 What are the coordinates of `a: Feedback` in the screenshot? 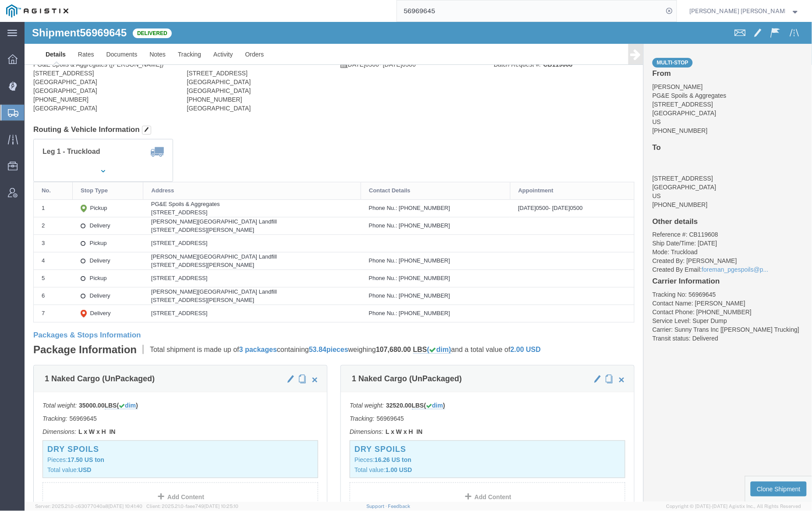 It's located at (400, 506).